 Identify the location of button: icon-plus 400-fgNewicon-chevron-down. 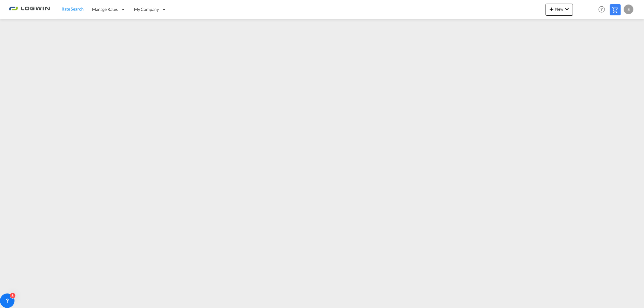
(559, 9).